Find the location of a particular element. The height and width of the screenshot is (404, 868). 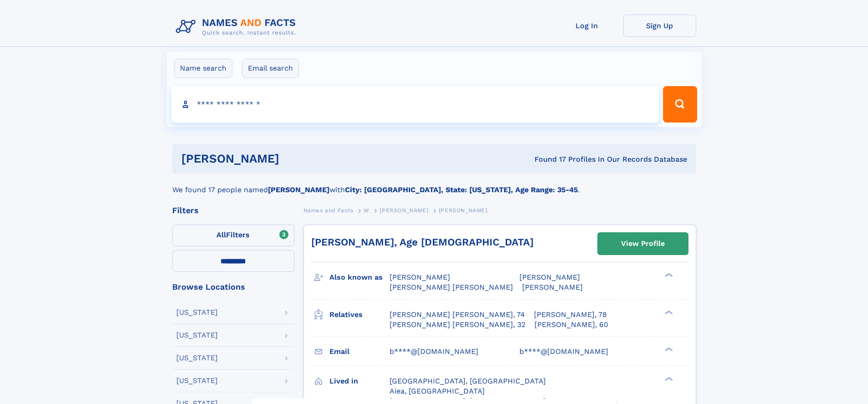

a: Names and Facts is located at coordinates (328, 210).